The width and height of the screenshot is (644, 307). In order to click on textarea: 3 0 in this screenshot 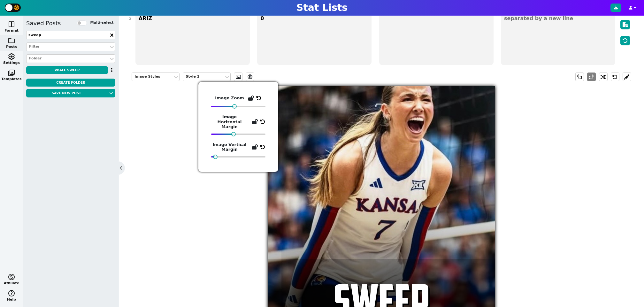, I will do `click(314, 36)`.